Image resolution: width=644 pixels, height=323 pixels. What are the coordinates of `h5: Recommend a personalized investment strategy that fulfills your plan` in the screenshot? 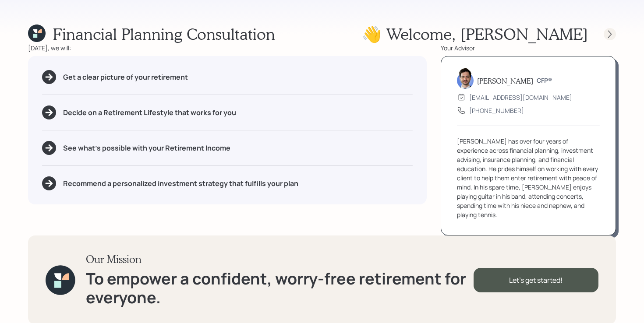 It's located at (180, 183).